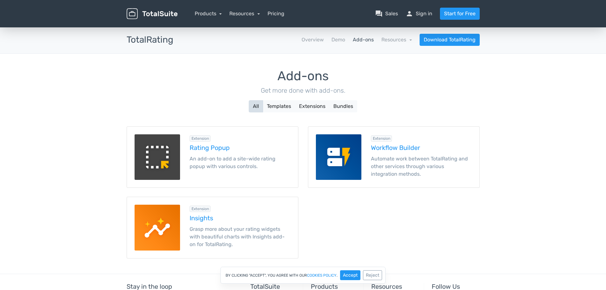 Image resolution: width=606 pixels, height=290 pixels. What do you see at coordinates (276, 14) in the screenshot?
I see `a: Pricing` at bounding box center [276, 14].